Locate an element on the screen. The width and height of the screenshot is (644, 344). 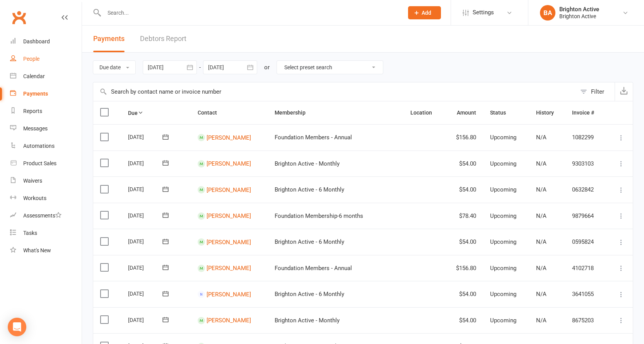
button: Payments is located at coordinates (108, 38).